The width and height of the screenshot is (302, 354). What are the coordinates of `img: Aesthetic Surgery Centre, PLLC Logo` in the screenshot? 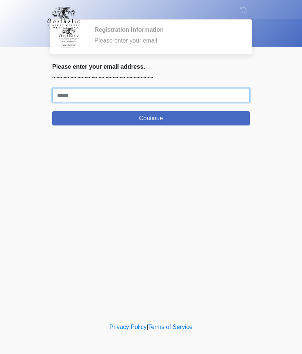 It's located at (63, 18).